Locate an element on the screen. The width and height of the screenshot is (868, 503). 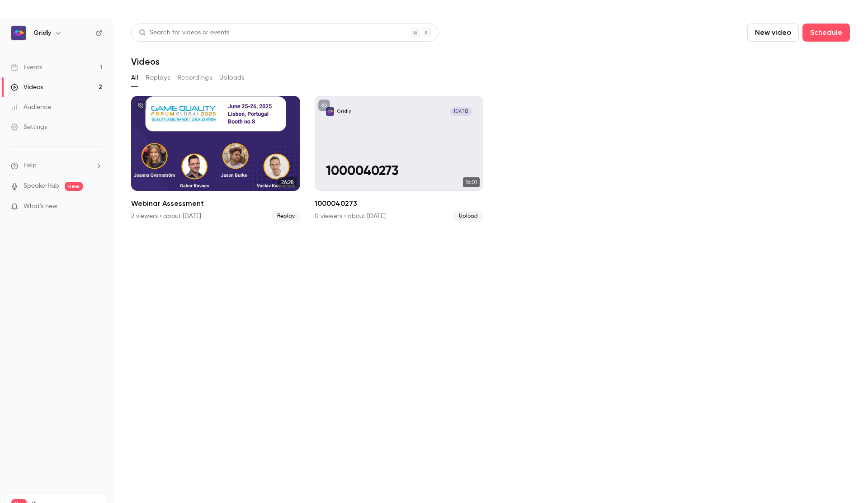
p: Gridly is located at coordinates (344, 112).